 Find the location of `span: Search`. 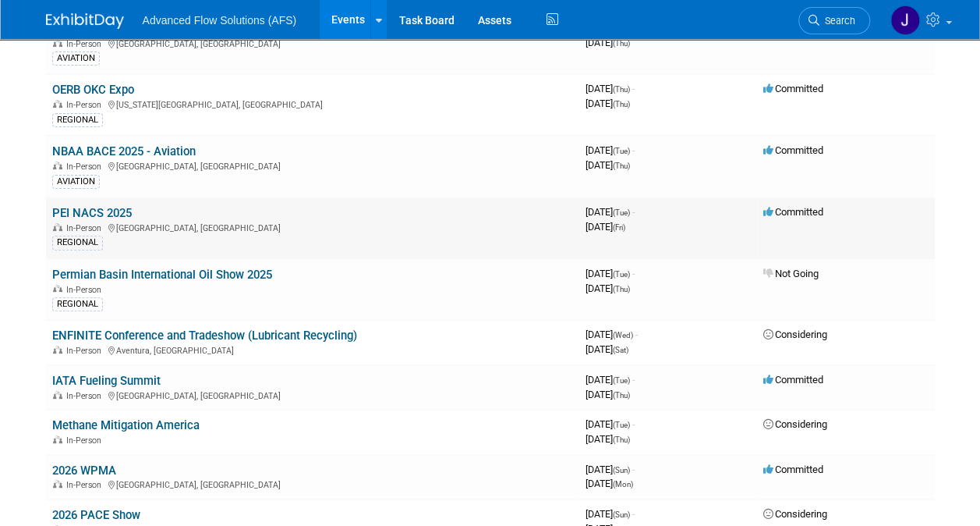

span: Search is located at coordinates (837, 20).